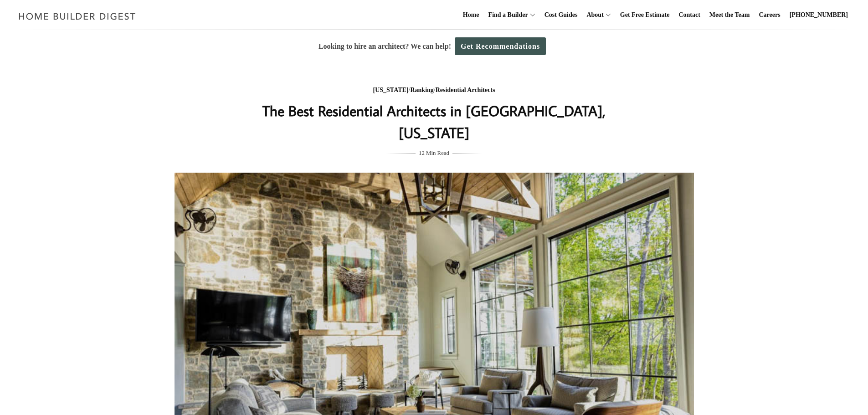 The height and width of the screenshot is (415, 868). What do you see at coordinates (434, 153) in the screenshot?
I see `span: 12 Min Read` at bounding box center [434, 153].